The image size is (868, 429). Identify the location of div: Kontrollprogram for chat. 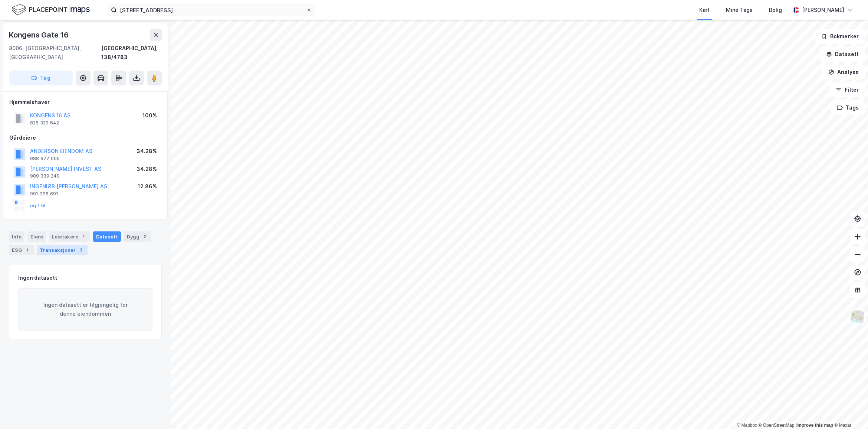
(850, 411).